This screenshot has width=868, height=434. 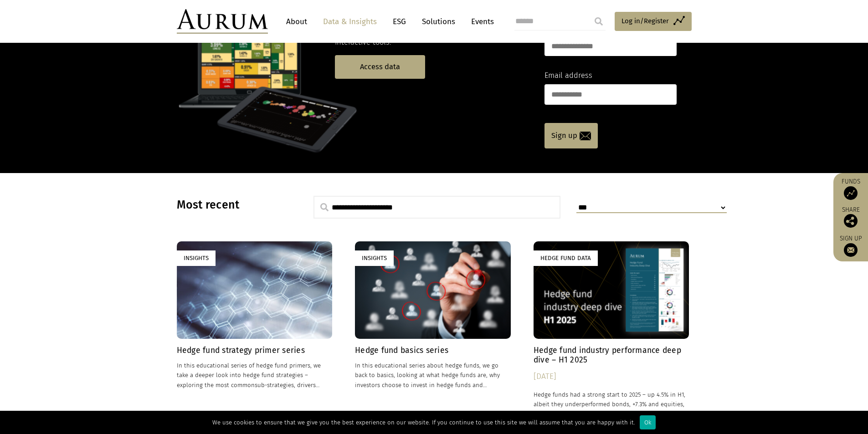 What do you see at coordinates (255, 330) in the screenshot?
I see `a: Insights Hedge fund strategy primer series In this educational series of hedge fund primers, we t...` at bounding box center [255, 330].